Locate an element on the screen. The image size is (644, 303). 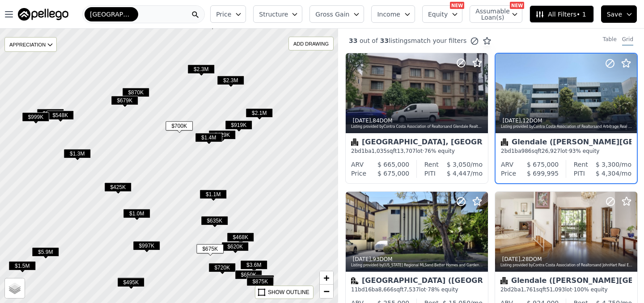
div: Listing provided by Contra Costa Association of Realtors and Glendale Realty & Investment I is located at coordinates (417, 127).